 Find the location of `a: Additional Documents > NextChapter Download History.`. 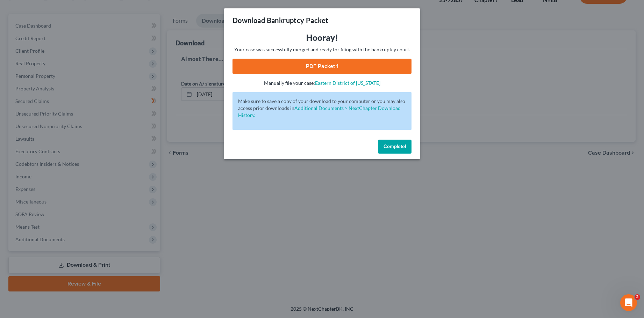

a: Additional Documents > NextChapter Download History. is located at coordinates (319, 111).